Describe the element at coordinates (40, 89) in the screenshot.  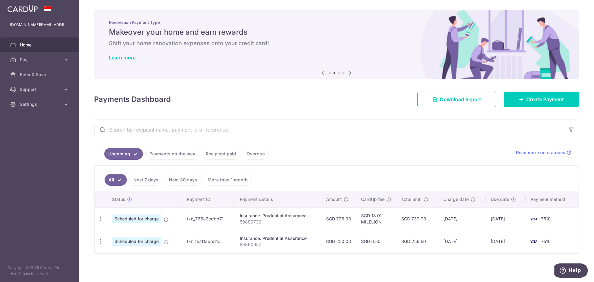
I see `span: Support` at that location.